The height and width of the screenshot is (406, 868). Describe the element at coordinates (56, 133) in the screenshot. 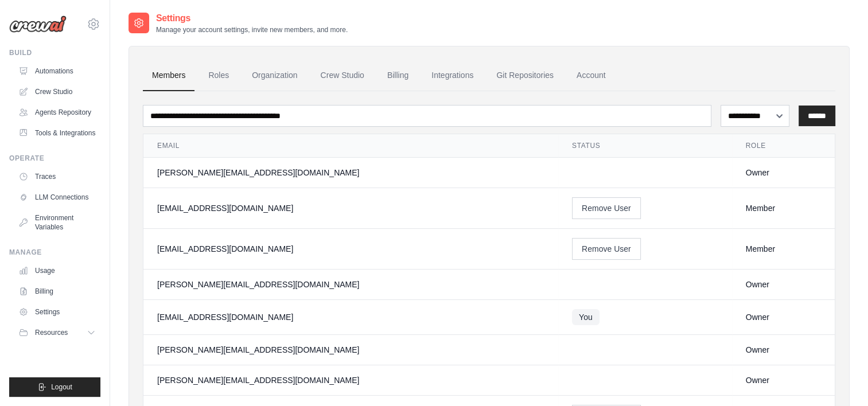

I see `a: Tools & Integrations` at that location.